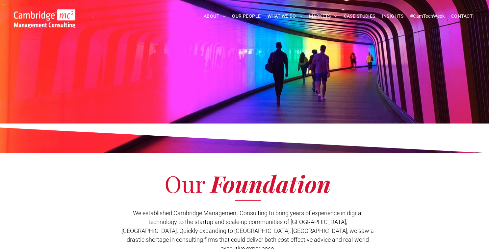  What do you see at coordinates (323, 16) in the screenshot?
I see `a: MARKETS` at bounding box center [323, 16].